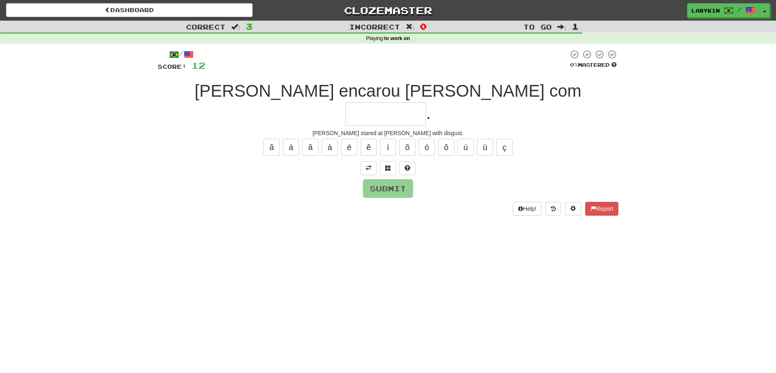 The width and height of the screenshot is (776, 373). What do you see at coordinates (602, 209) in the screenshot?
I see `button: Report` at bounding box center [602, 209].